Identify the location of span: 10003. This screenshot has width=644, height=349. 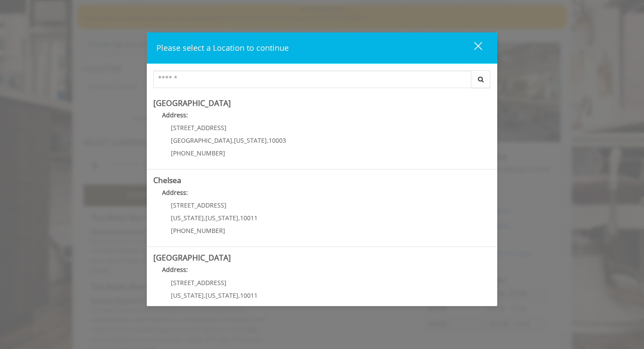
(278, 140).